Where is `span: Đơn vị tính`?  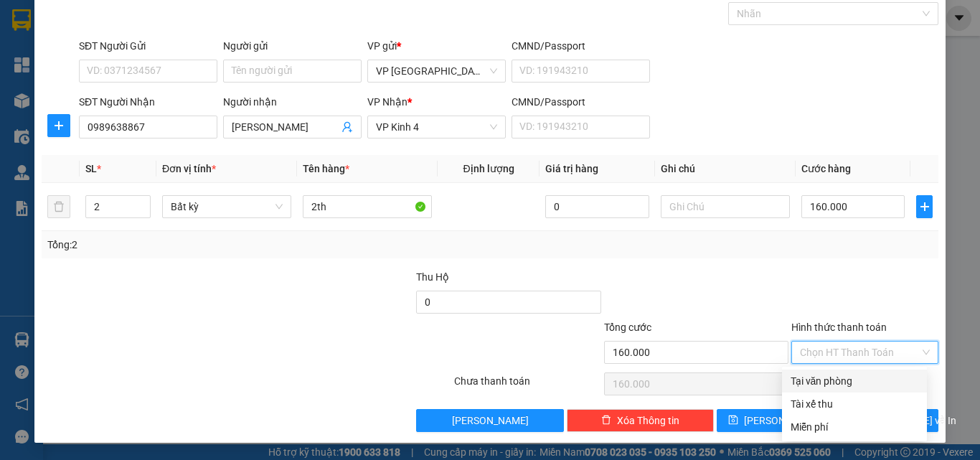 span: Đơn vị tính is located at coordinates (189, 169).